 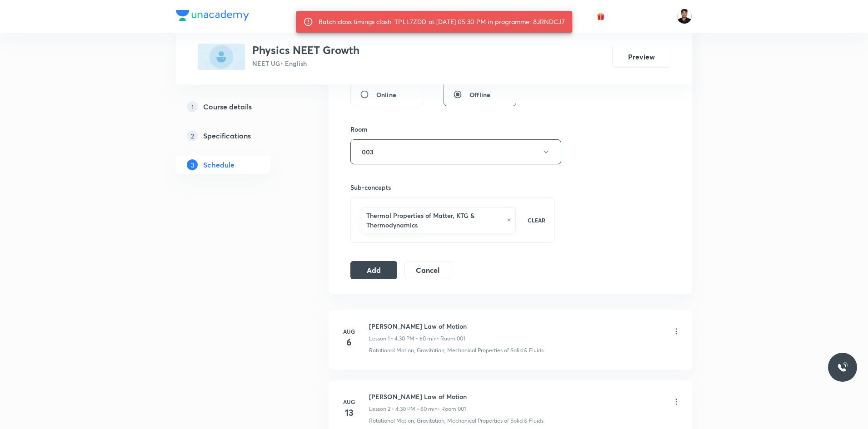 What do you see at coordinates (218, 165) in the screenshot?
I see `h5: Schedule` at bounding box center [218, 165].